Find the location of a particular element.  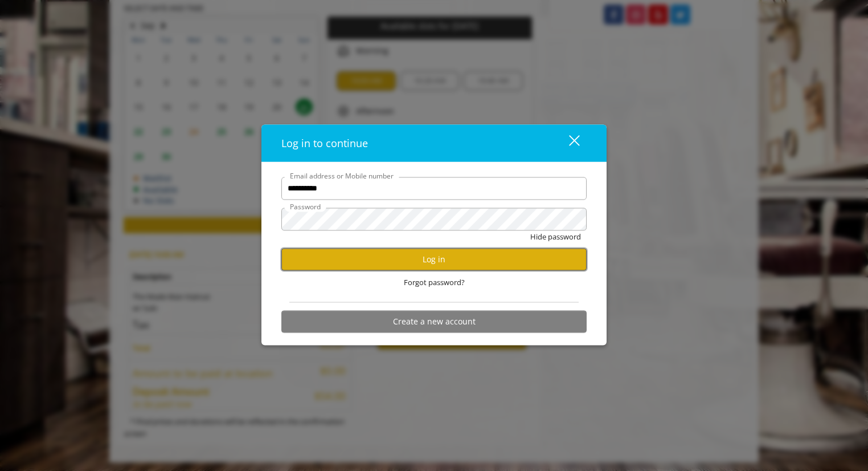

div: close dialog is located at coordinates (567, 143).